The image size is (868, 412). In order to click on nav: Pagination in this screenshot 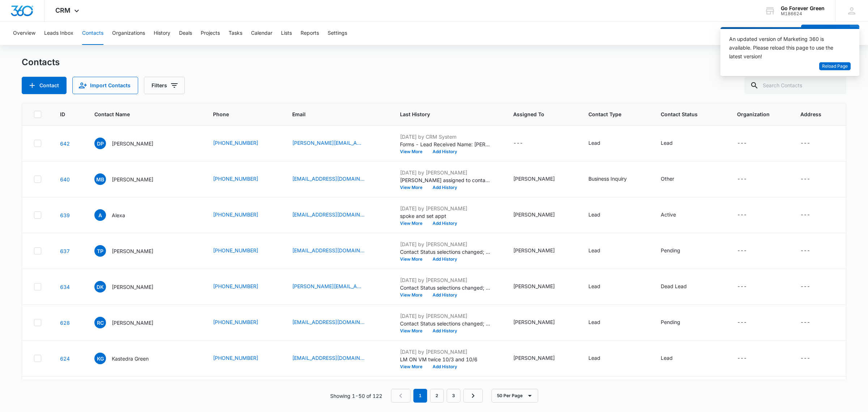, I will do `click(437, 396)`.